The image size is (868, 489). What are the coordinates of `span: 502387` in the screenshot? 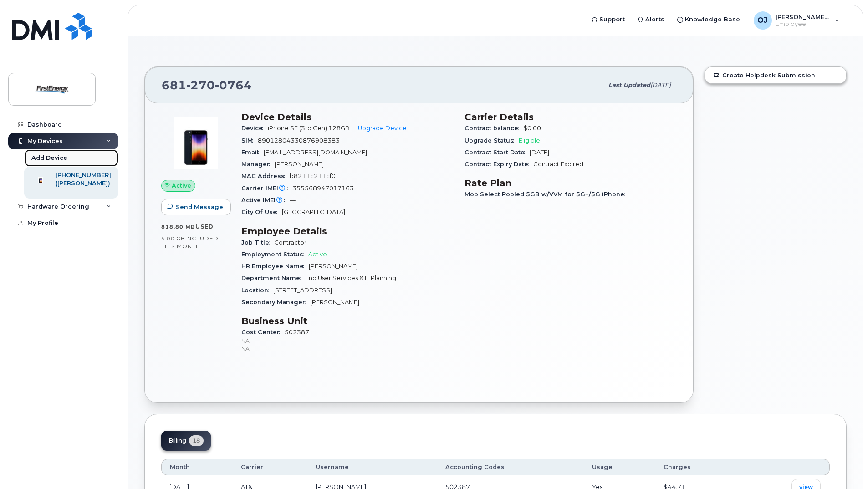 It's located at (348, 341).